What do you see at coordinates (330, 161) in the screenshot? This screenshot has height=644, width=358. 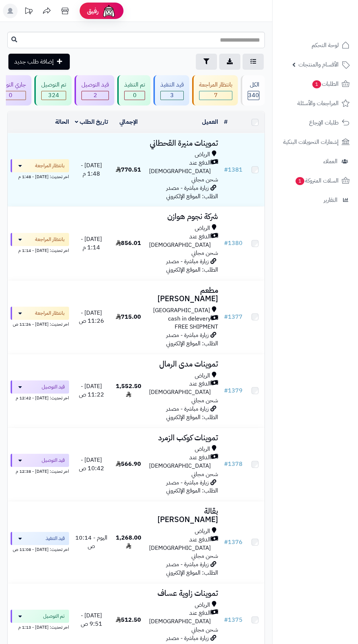 I see `span: العملاء` at bounding box center [330, 161].